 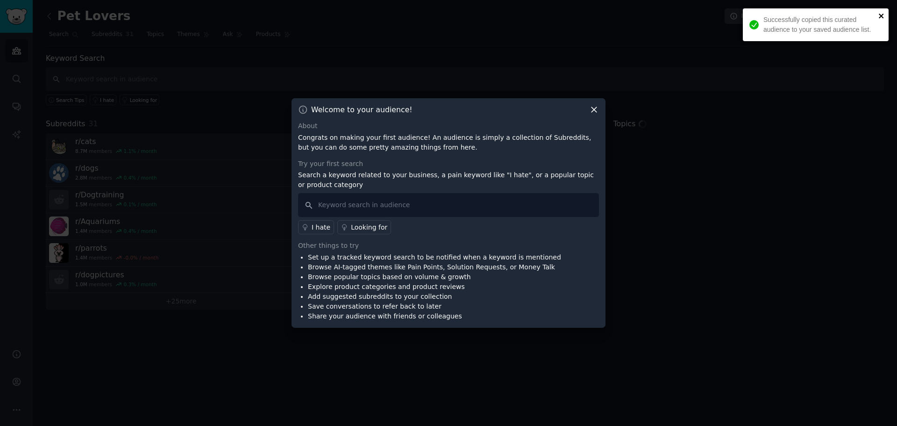 What do you see at coordinates (364, 227) in the screenshot?
I see `a: Looking for` at bounding box center [364, 227].